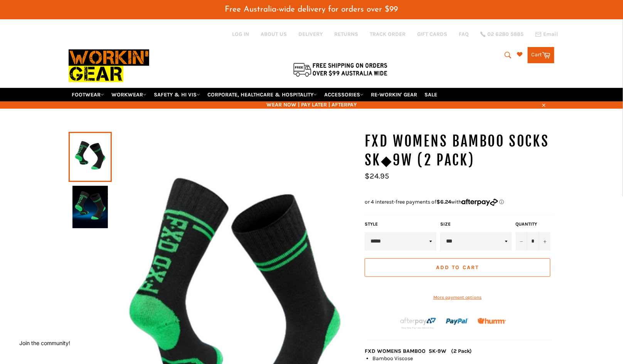 The image size is (623, 364). What do you see at coordinates (541, 55) in the screenshot?
I see `a: Cart` at bounding box center [541, 55].